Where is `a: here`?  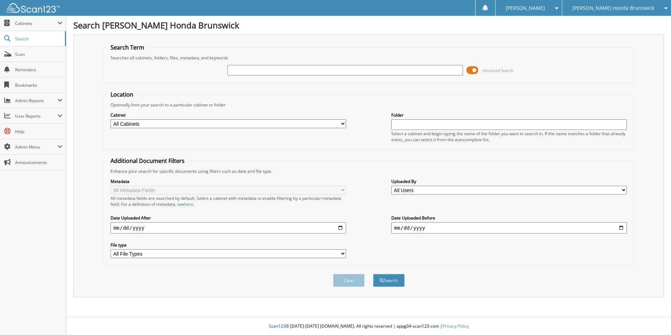
a: here is located at coordinates (189, 204).